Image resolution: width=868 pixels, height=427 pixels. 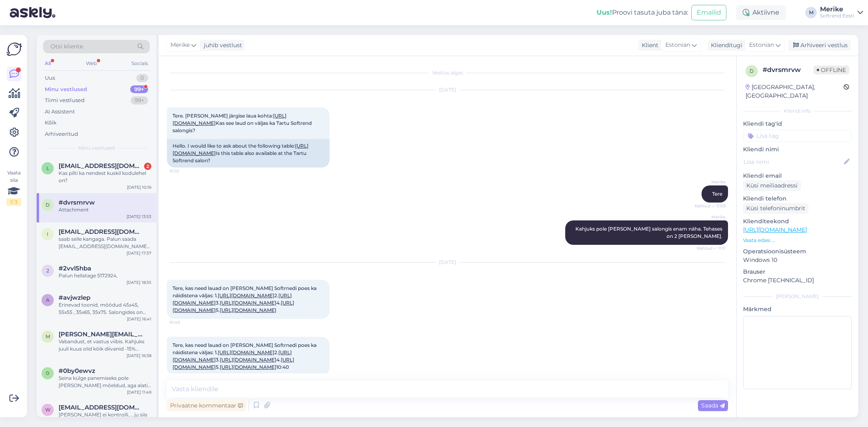 I want to click on span: 2, so click(x=47, y=270).